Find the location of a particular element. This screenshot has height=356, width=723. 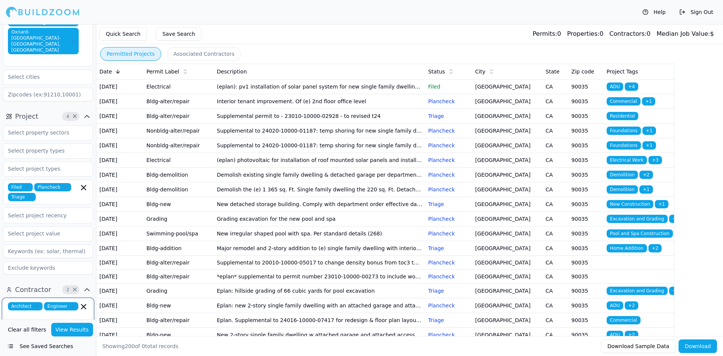

button: Permitted Projects is located at coordinates (131, 54).